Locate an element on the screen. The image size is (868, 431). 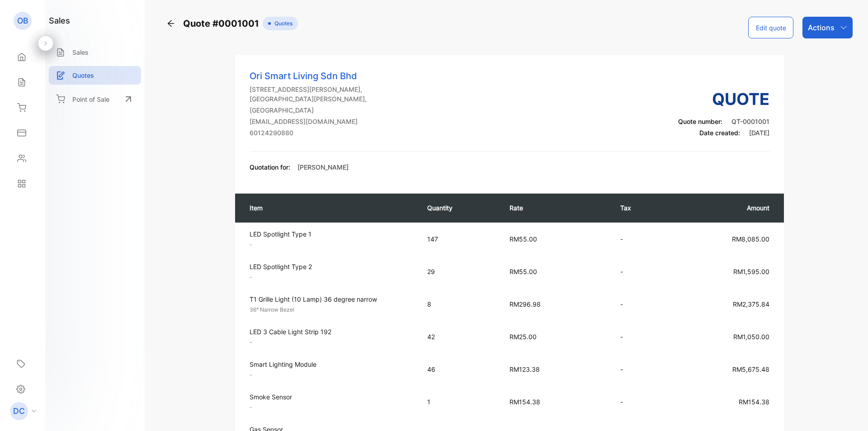
p: T1 Grille Light (10 Lamp) 36 degree narrow is located at coordinates (333, 299).